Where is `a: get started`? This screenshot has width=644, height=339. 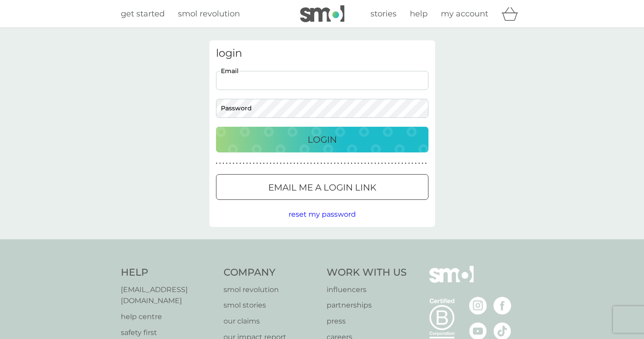
a: get started is located at coordinates (142, 13).